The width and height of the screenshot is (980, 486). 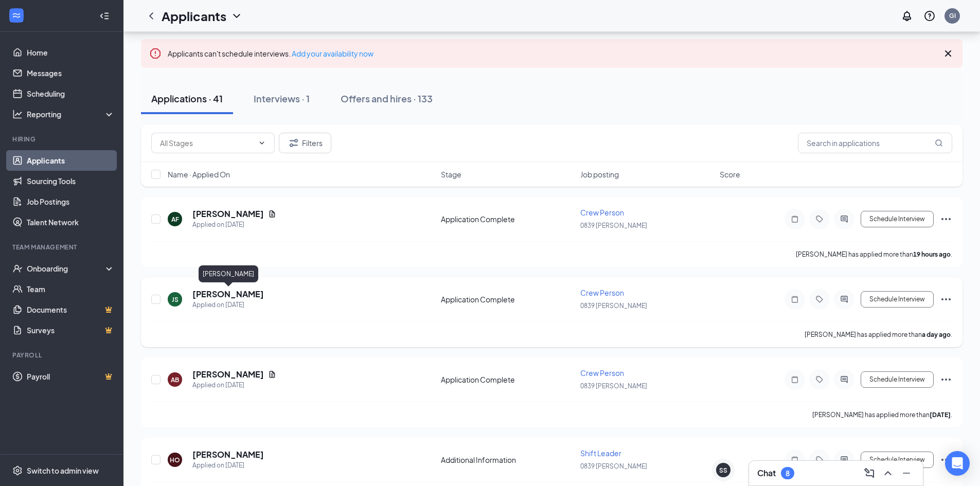 What do you see at coordinates (71, 222) in the screenshot?
I see `a: Talent Network` at bounding box center [71, 222].